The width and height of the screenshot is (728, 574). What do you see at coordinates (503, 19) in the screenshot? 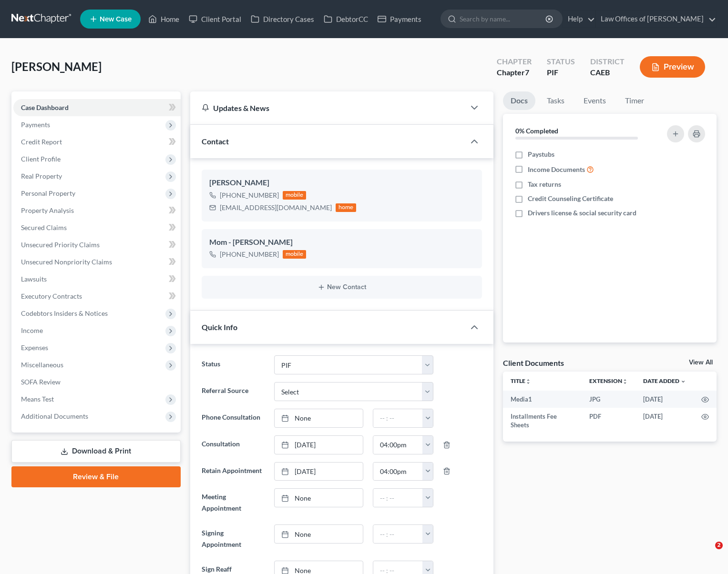
I see `input: Search by name...` at bounding box center [503, 19].